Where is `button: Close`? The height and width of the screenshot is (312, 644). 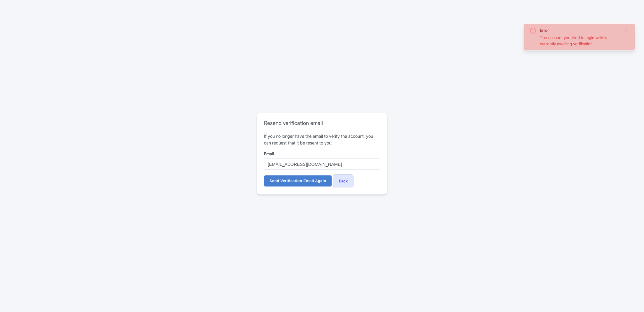
button: Close is located at coordinates (627, 31).